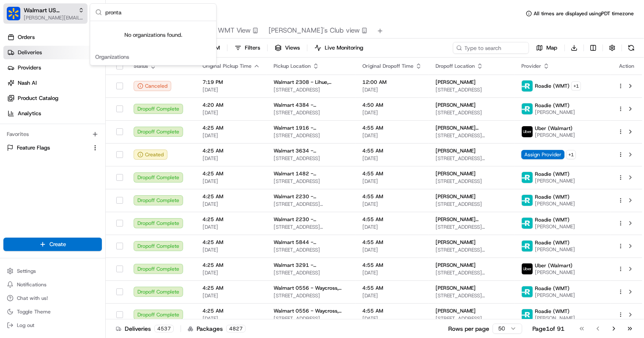 This screenshot has width=644, height=338. What do you see at coordinates (547, 48) in the screenshot?
I see `button: Map` at bounding box center [547, 48].